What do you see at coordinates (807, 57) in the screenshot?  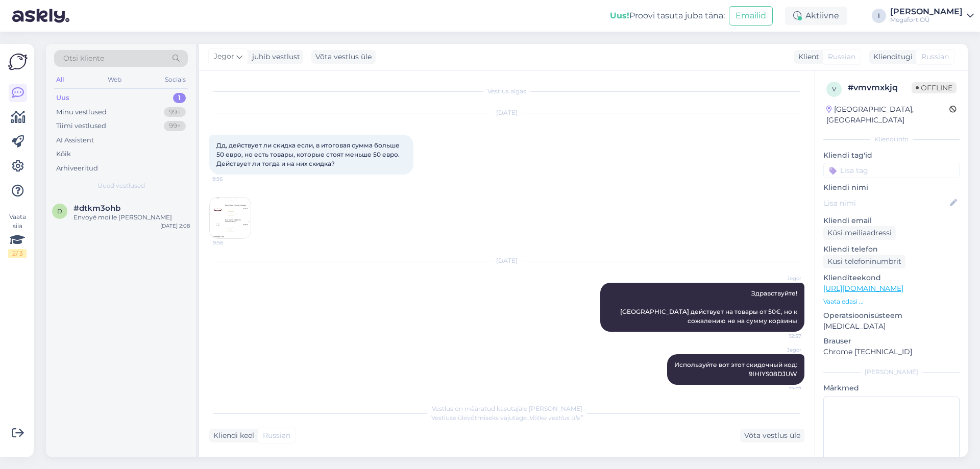 I see `div: Klient` at bounding box center [807, 57].